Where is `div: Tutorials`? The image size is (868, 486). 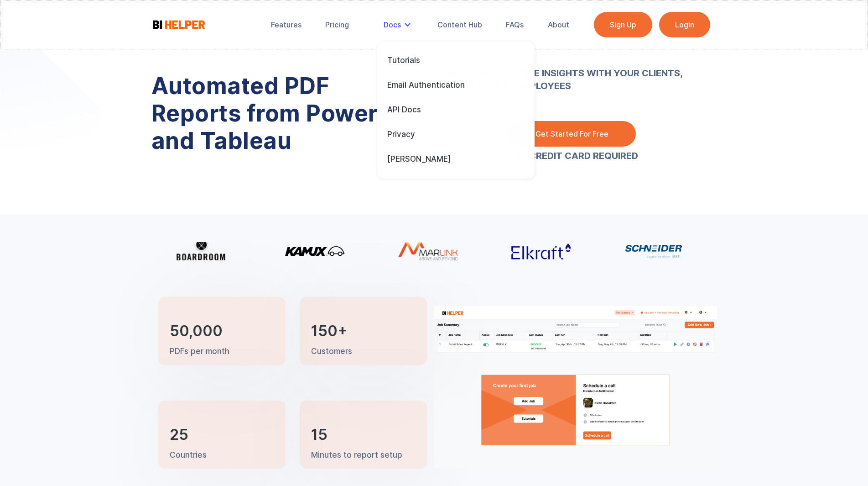
div: Tutorials is located at coordinates (403, 61).